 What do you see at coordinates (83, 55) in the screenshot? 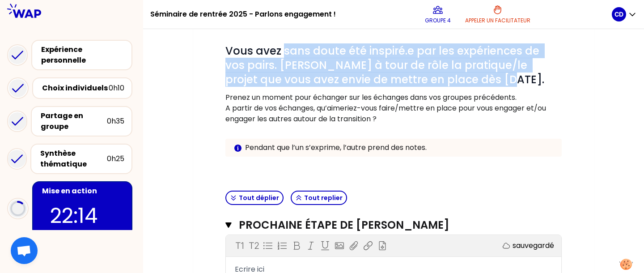
I see `div: Expérience personnelle` at bounding box center [83, 55].